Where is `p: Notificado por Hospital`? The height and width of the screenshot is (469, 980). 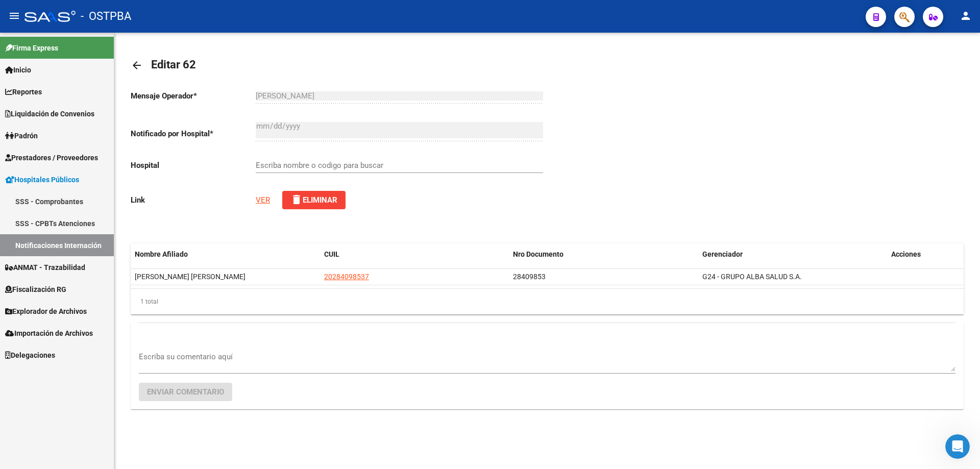 p: Notificado por Hospital is located at coordinates (193, 133).